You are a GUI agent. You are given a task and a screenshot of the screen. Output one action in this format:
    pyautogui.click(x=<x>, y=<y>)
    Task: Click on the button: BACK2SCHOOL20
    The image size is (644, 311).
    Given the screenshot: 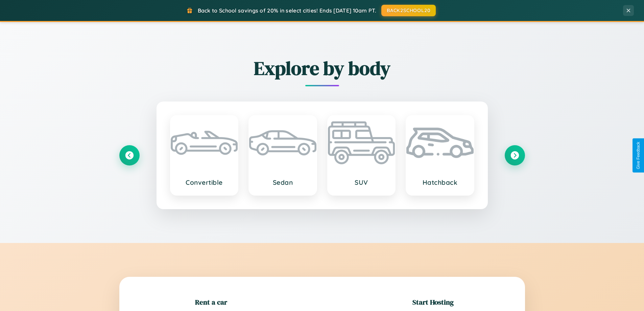 What is the action you would take?
    pyautogui.click(x=408, y=10)
    